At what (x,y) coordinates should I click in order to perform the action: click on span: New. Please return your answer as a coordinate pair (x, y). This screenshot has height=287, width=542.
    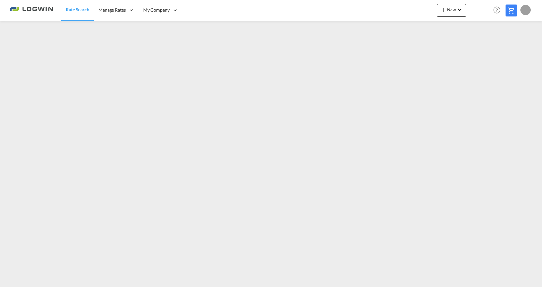
    Looking at the image, I should click on (451, 10).